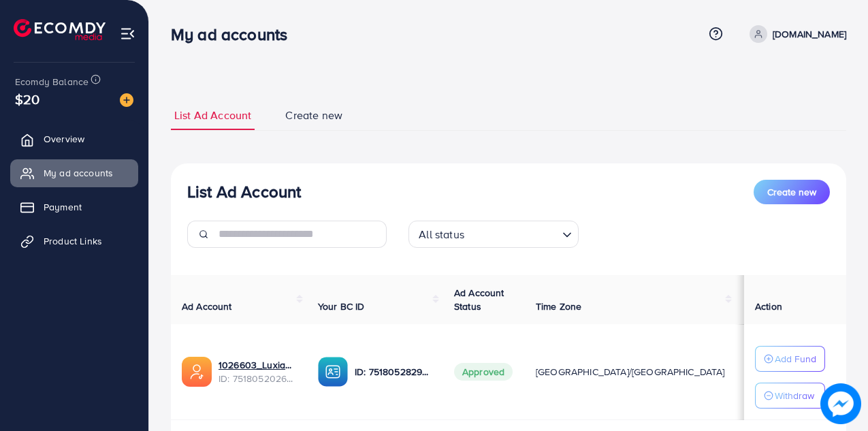  I want to click on p: Add Fund, so click(795, 358).